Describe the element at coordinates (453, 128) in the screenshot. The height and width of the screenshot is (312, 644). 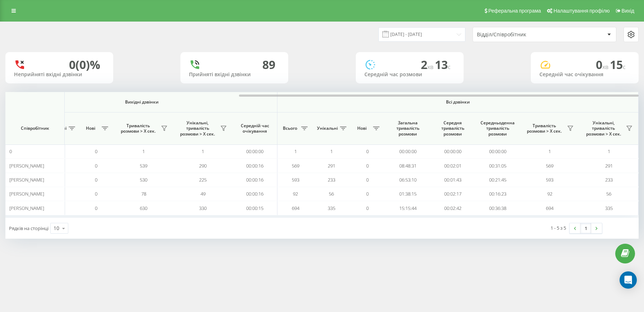
I see `span: Середня тривалість розмови` at that location.